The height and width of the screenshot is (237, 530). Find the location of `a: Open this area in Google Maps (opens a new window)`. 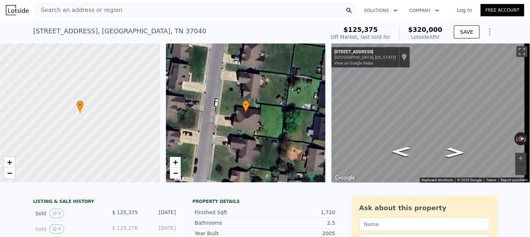

a: Open this area in Google Maps (opens a new window) is located at coordinates (345, 178).